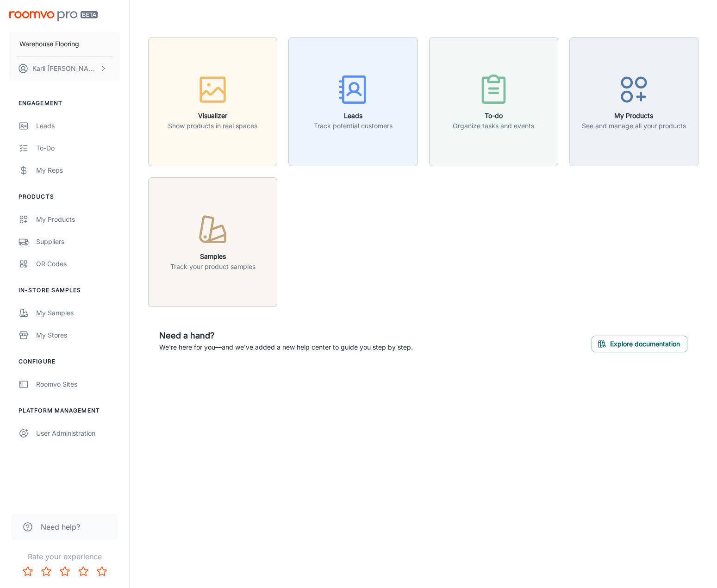 The image size is (717, 588). Describe the element at coordinates (634, 101) in the screenshot. I see `a: My ProductsSee and manage all your products` at that location.